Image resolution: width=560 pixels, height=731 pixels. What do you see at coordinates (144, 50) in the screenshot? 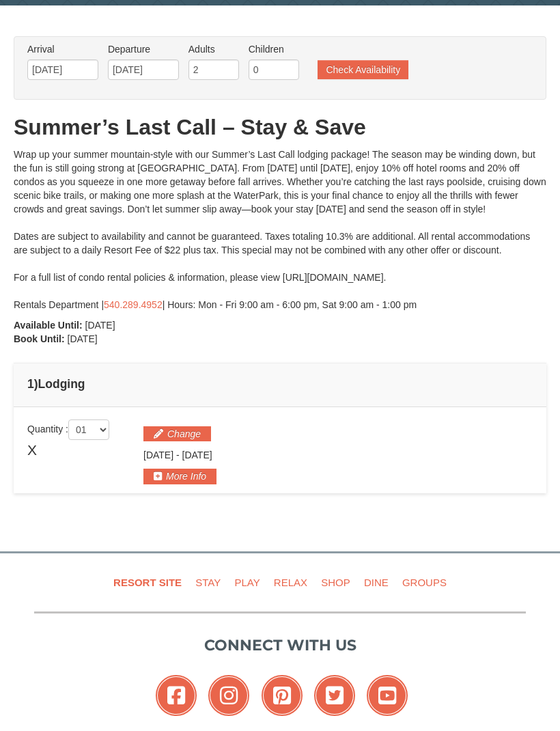
I see `label: Departure` at bounding box center [144, 50].